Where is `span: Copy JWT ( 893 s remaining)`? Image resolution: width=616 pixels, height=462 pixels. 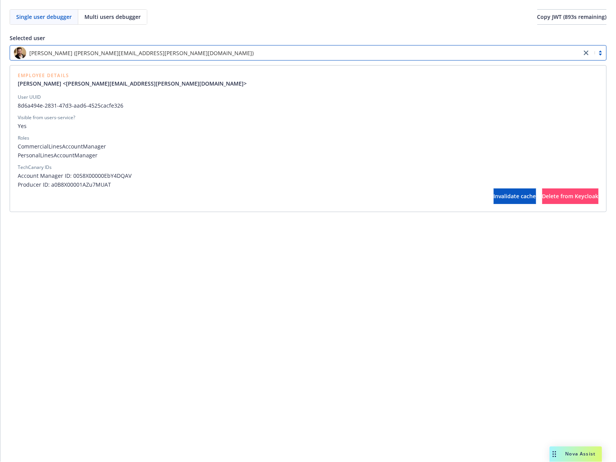
span: Copy JWT ( 893 s remaining) is located at coordinates (572, 17).